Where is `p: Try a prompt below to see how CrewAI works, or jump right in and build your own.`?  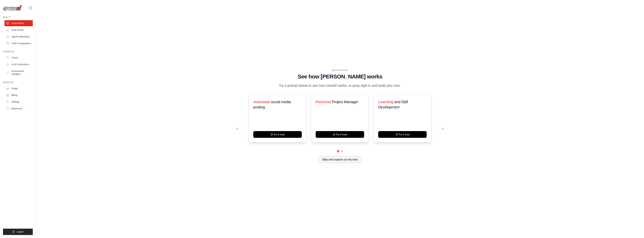
p: Try a prompt below to see how CrewAI works, or jump right in and build your own. is located at coordinates (340, 86).